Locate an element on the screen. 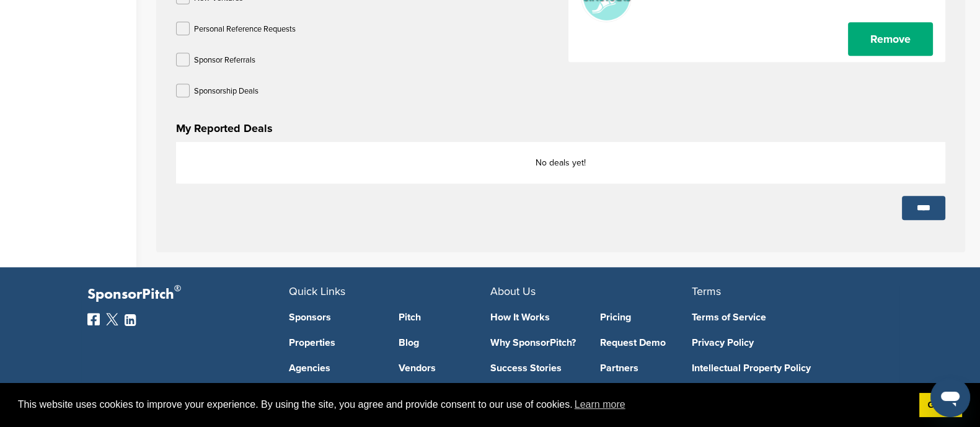 The width and height of the screenshot is (980, 427). p: Sponsor Referrals is located at coordinates (225, 60).